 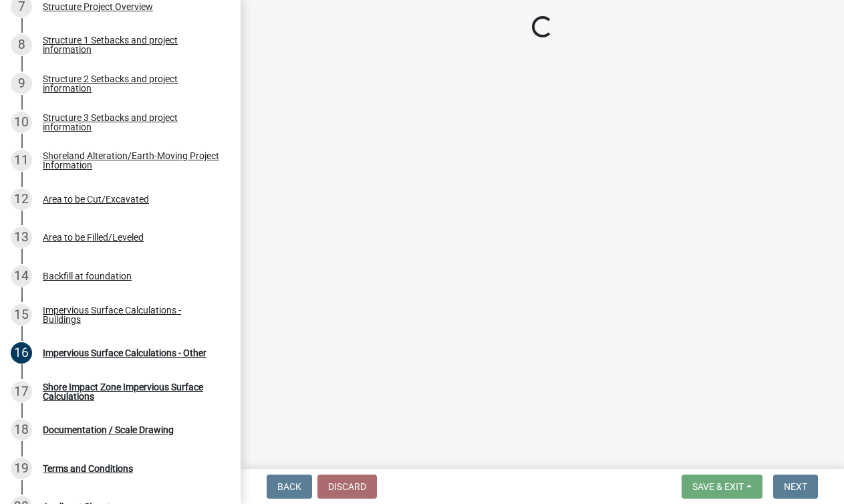 I want to click on div: 11, so click(x=21, y=160).